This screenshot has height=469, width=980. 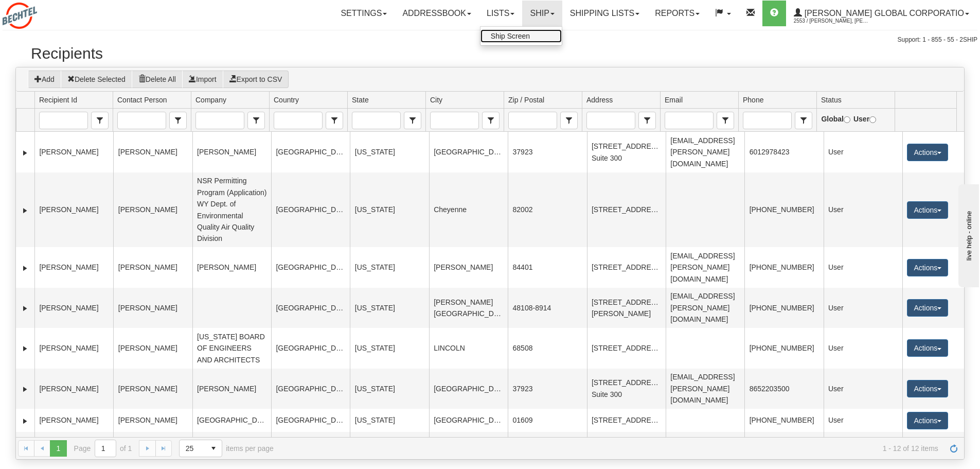 I want to click on div: live help - online, so click(x=51, y=13).